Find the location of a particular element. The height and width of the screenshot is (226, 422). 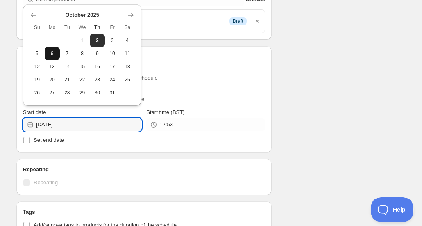

span: Draft is located at coordinates (238, 21).